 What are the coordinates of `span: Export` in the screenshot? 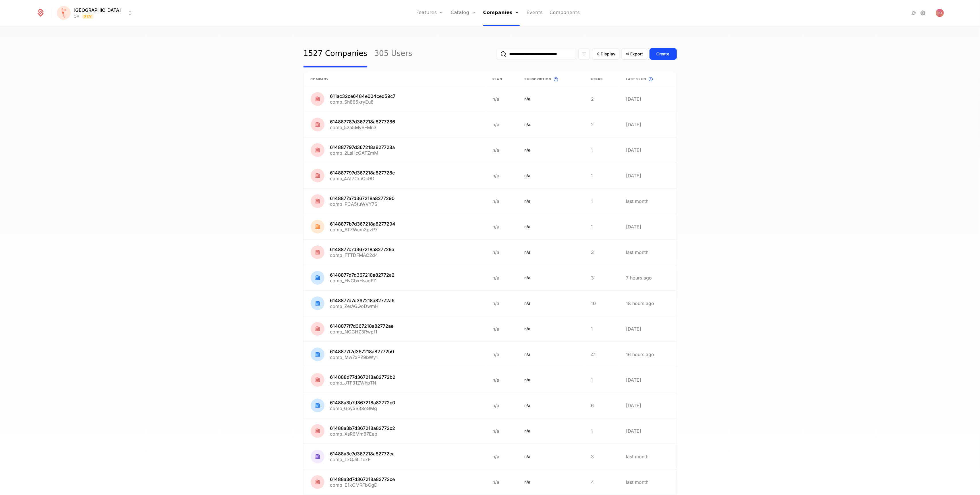 It's located at (637, 54).